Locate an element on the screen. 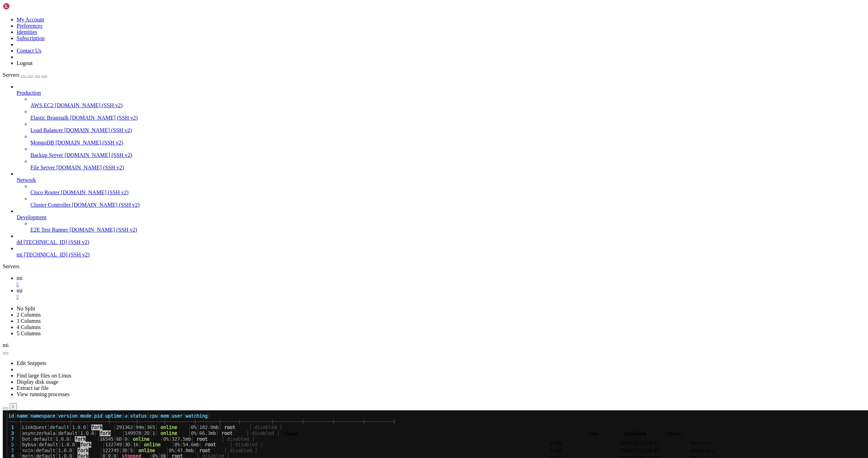 This screenshot has width=868, height=458. x-row: LinkQuest default 1.0.0 291362 94m 365 0% 182.0mb is located at coordinates (390, 17).